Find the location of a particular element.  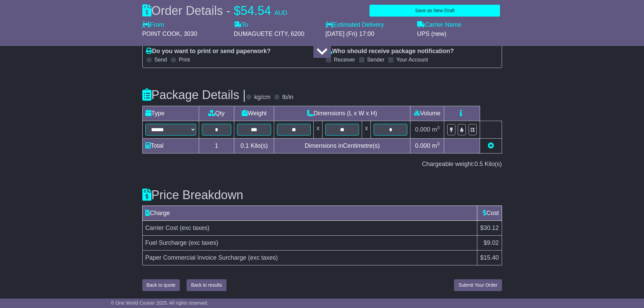

span: Fuel Surcharge is located at coordinates (166, 243).